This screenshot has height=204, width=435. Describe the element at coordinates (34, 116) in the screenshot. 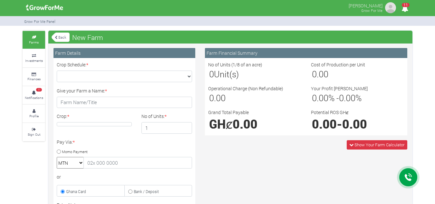

I see `small: Profile` at that location.